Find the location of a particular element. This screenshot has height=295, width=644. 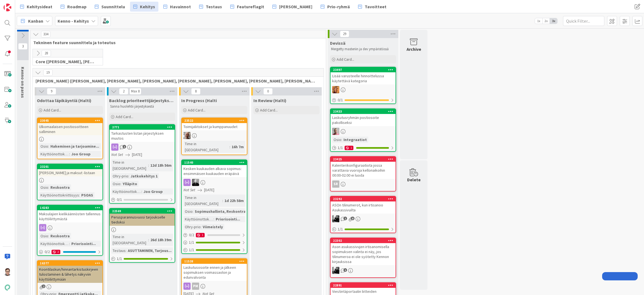

span: 2 is located at coordinates (43, 286).